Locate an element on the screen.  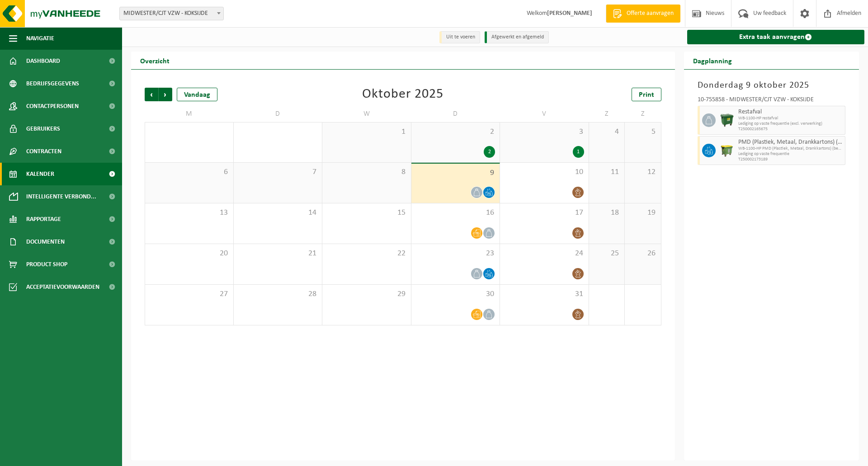
span: Lediging op vaste frequentie (excl. verwerking) is located at coordinates (790, 124).